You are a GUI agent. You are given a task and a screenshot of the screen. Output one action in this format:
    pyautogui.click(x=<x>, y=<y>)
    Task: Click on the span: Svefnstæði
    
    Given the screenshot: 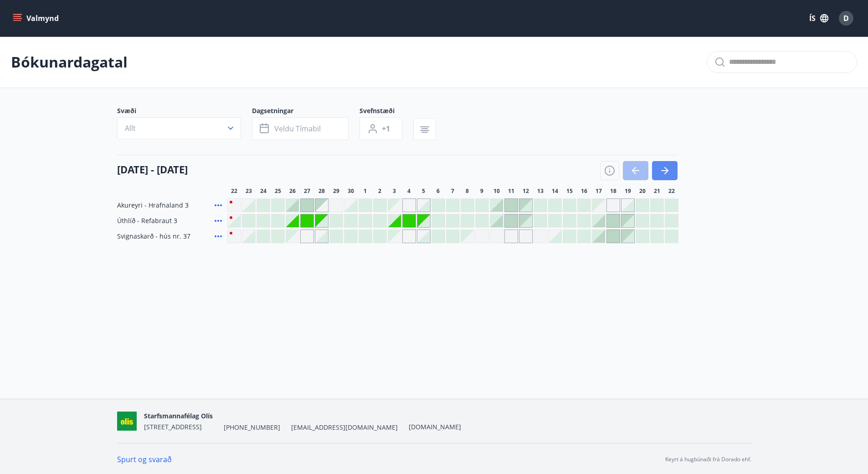 What is the action you would take?
    pyautogui.click(x=386, y=112)
    